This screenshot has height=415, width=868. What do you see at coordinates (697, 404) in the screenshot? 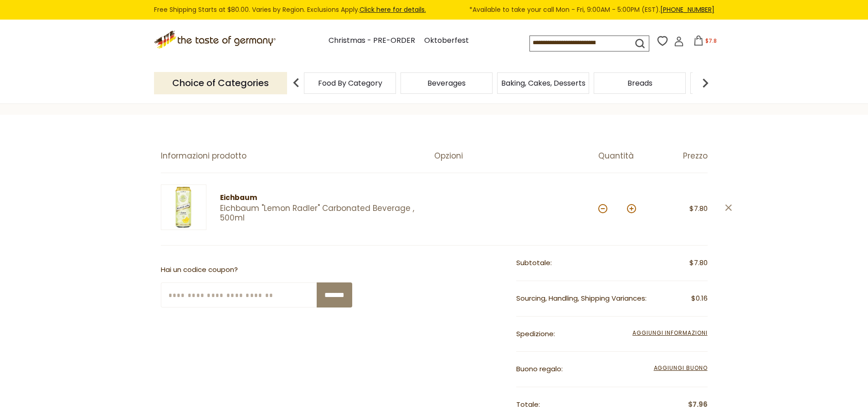
I see `span: $7.96` at bounding box center [697, 404].